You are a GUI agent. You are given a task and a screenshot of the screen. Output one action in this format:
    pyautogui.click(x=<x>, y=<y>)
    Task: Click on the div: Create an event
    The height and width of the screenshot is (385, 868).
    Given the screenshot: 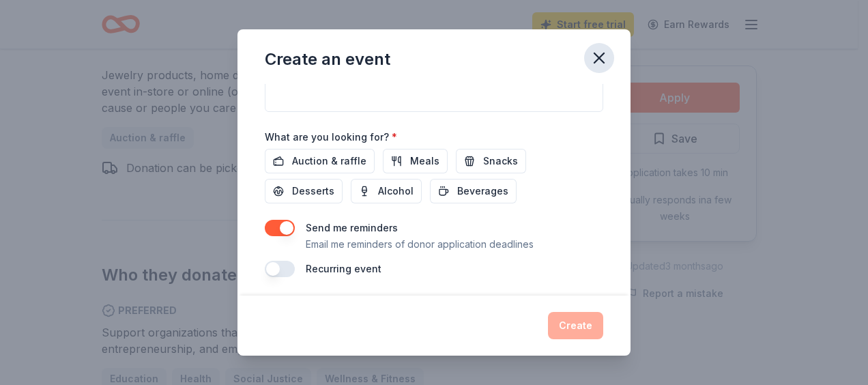 What is the action you would take?
    pyautogui.click(x=328, y=59)
    